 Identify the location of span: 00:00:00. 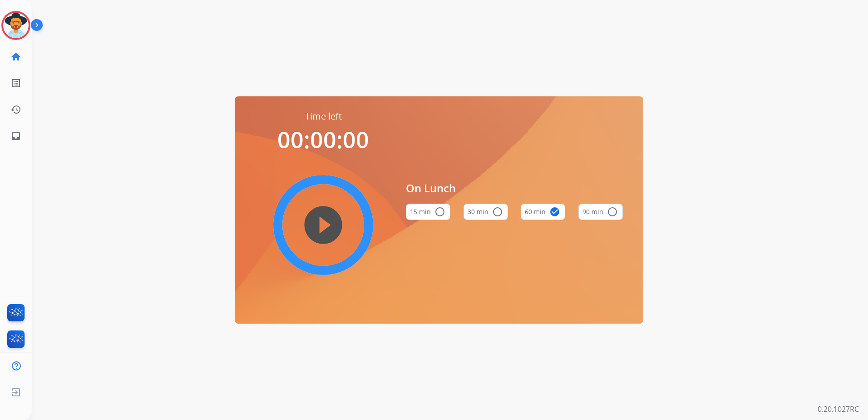
(323, 139).